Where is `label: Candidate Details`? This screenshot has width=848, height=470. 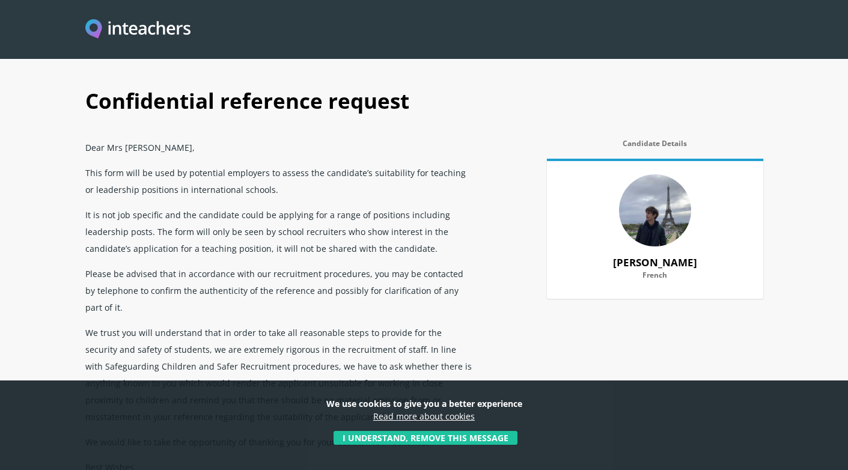
label: Candidate Details is located at coordinates (655, 147).